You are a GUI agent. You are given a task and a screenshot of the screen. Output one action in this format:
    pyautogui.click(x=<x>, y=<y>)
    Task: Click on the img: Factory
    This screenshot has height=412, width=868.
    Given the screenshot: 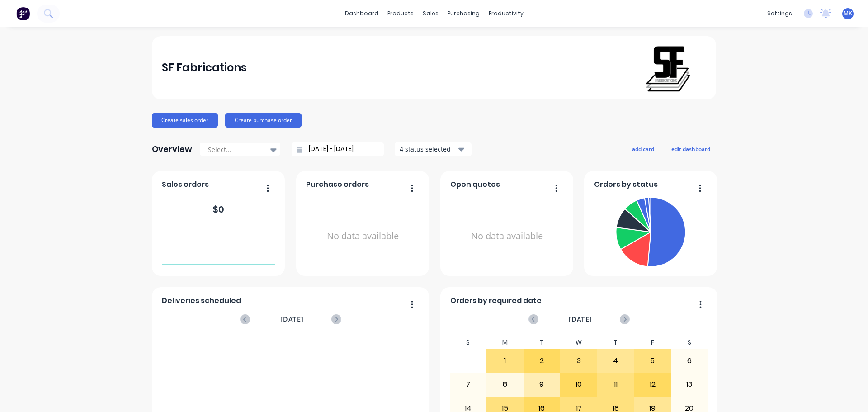 What is the action you would take?
    pyautogui.click(x=23, y=14)
    